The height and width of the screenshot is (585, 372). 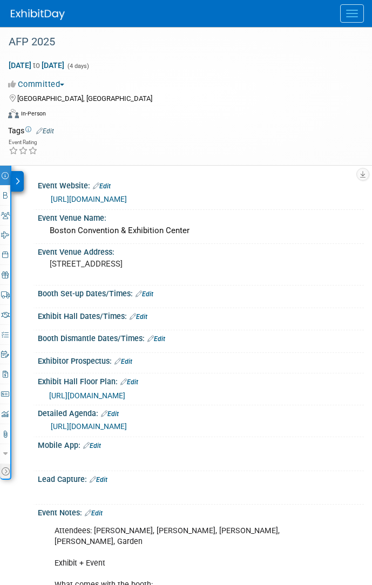 What do you see at coordinates (201, 337) in the screenshot?
I see `div: Booth Dismantle Dates/Times:` at bounding box center [201, 337].